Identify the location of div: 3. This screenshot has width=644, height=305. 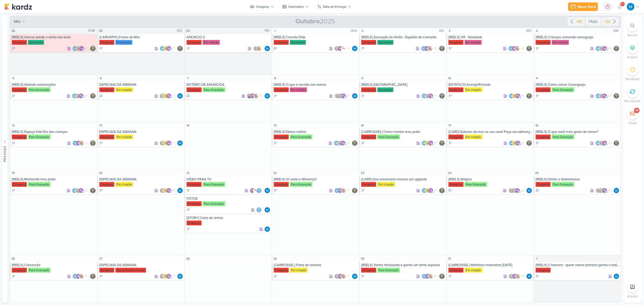
(449, 31).